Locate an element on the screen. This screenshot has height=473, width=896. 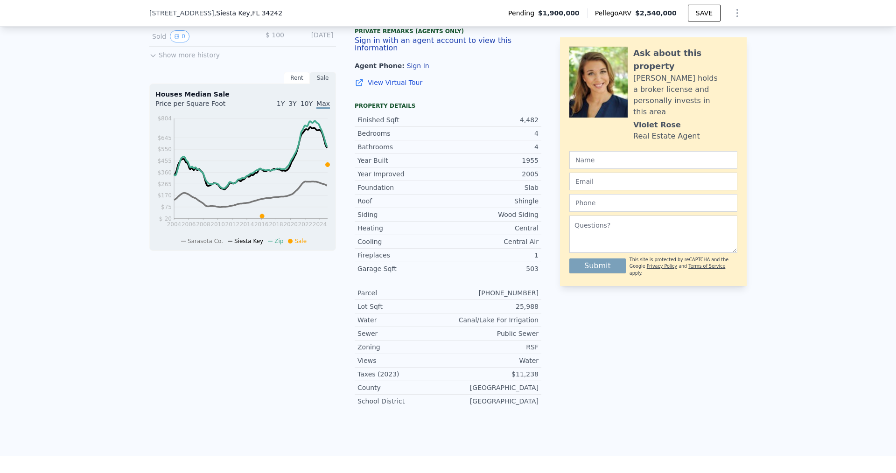
a: Privacy Policy is located at coordinates (661, 266).